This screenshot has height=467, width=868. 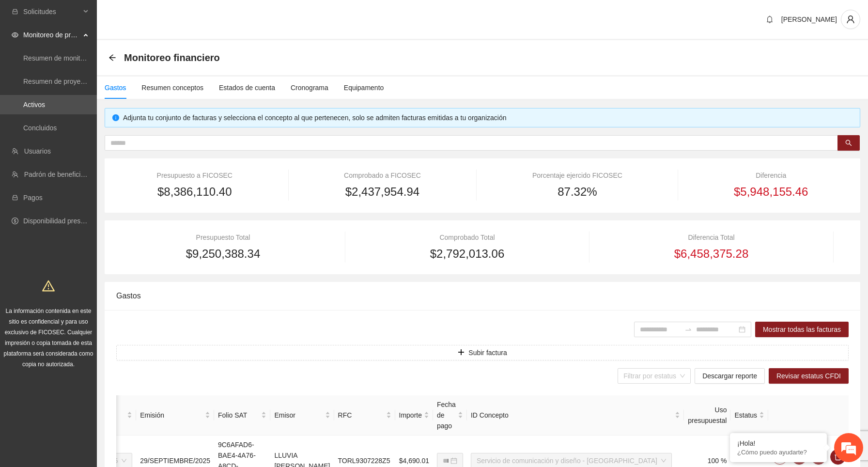 What do you see at coordinates (194, 192) in the screenshot?
I see `span: $8,386,110.40` at bounding box center [194, 192].